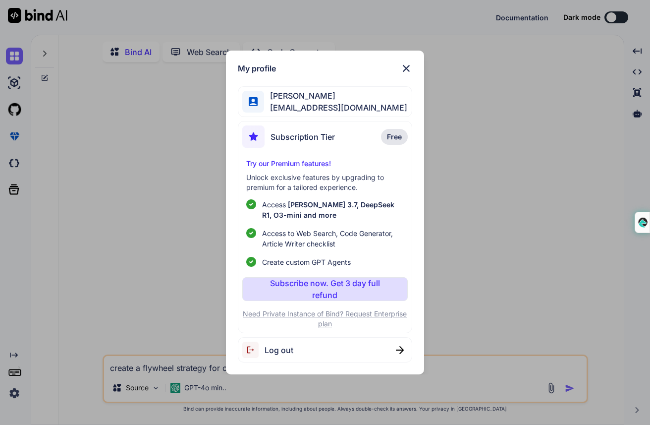  Describe the element at coordinates (325, 164) in the screenshot. I see `p: Try our Premium features!` at that location.